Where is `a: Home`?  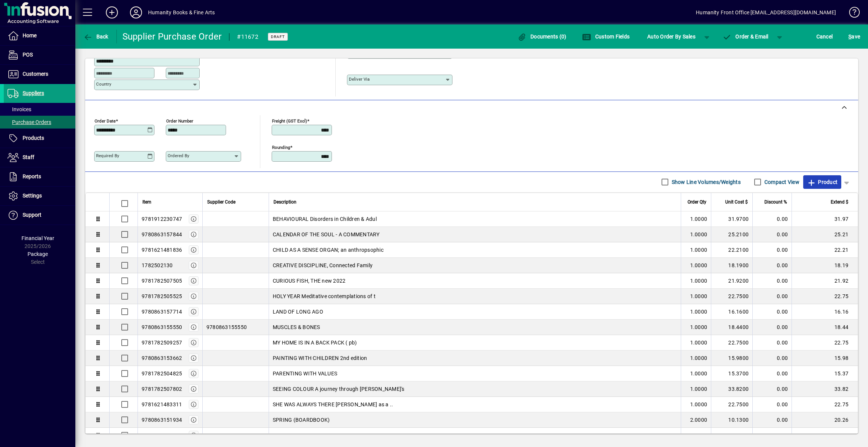 a: Home is located at coordinates (40, 36).